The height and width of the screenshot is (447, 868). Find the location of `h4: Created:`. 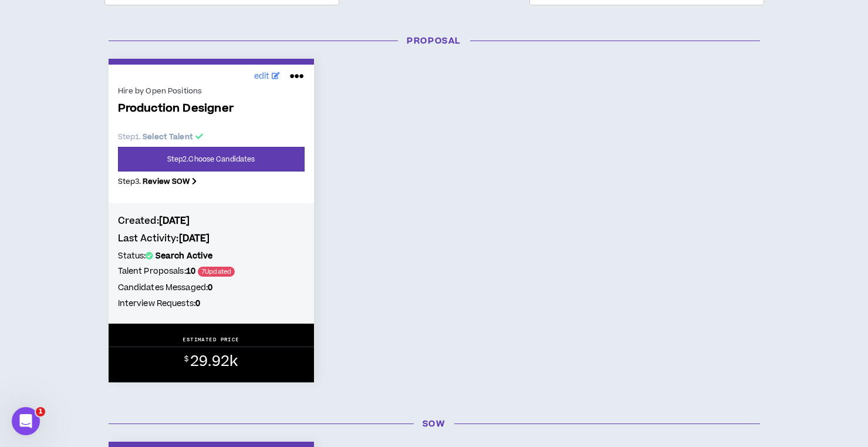

h4: Created: is located at coordinates (212, 221).